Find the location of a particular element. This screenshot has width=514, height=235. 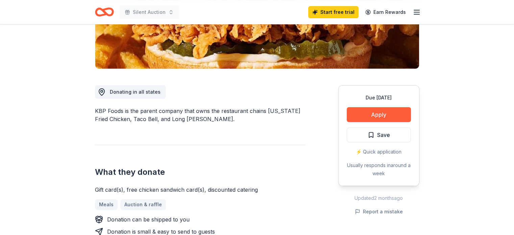

span: Silent Auction is located at coordinates (149, 12).